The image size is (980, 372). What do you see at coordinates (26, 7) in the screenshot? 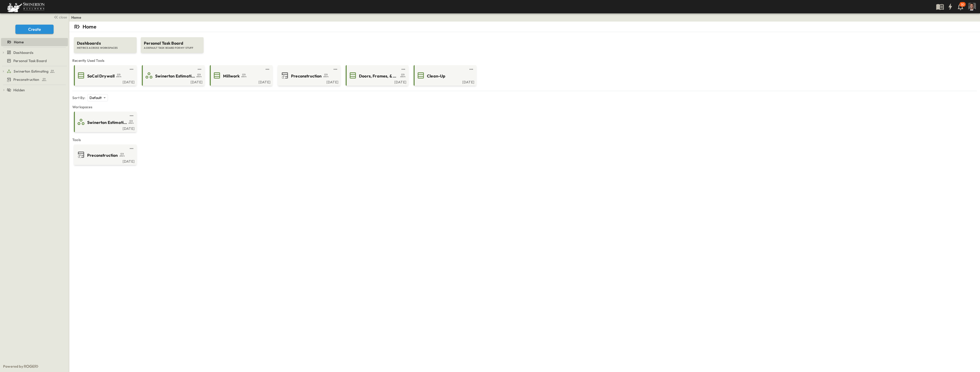
I see `img: 6c363589ada0b36f064d841b69d3a419a338230e66bb0a533688fa5cc3e9e735.png` at bounding box center [26, 7].